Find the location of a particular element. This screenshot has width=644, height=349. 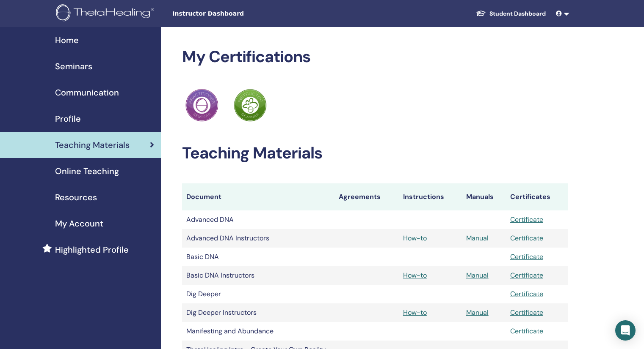

h2: My Certifications is located at coordinates (375, 57).